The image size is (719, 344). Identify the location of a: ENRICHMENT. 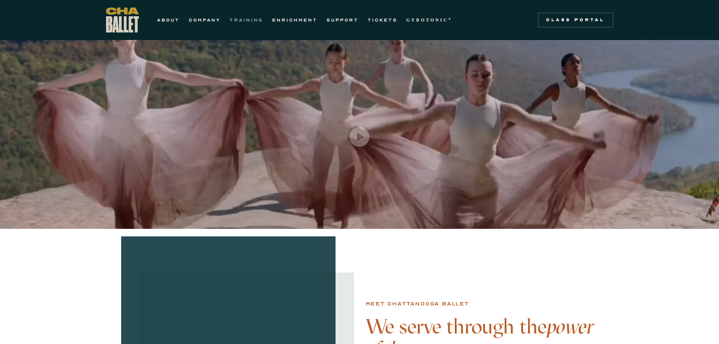
(295, 20).